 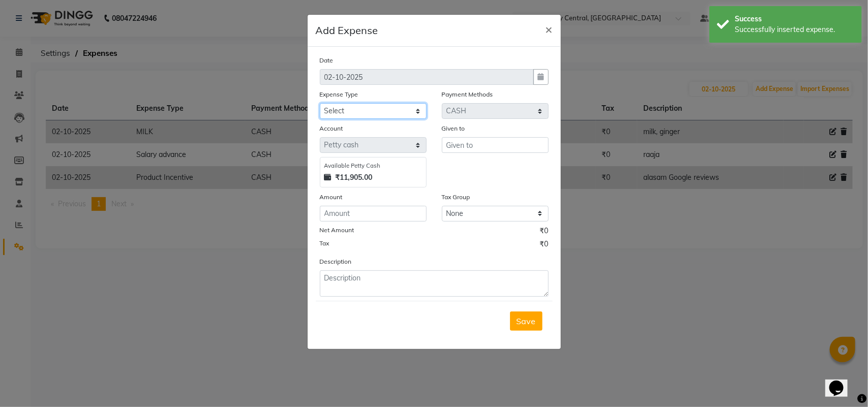 I want to click on label: Expense Type, so click(x=340, y=94).